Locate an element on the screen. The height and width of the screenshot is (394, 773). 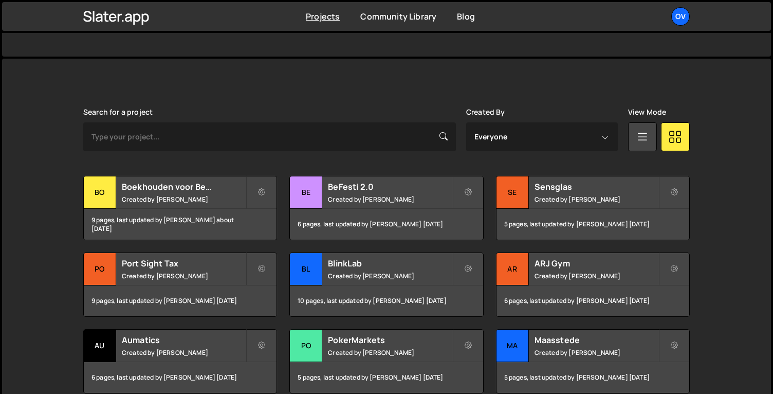
div: Bo is located at coordinates (100, 192).